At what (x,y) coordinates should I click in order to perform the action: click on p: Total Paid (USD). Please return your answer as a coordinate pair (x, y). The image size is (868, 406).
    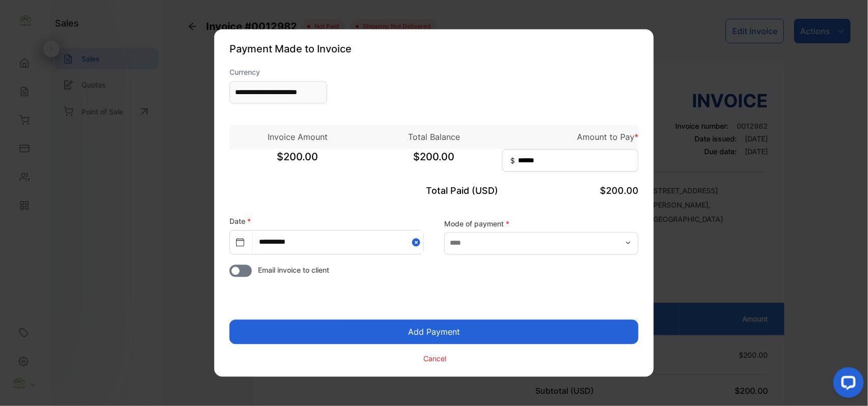
    Looking at the image, I should click on (434, 191).